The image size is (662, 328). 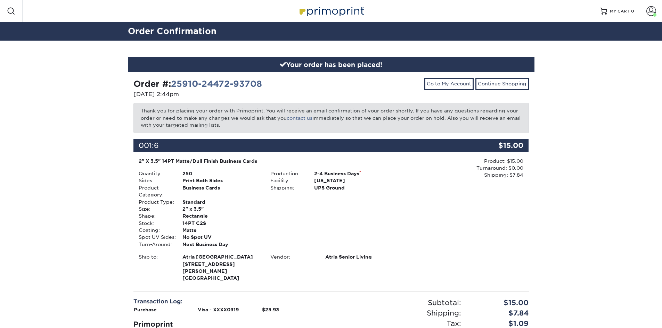 I want to click on div: UPS Ground, so click(x=353, y=188).